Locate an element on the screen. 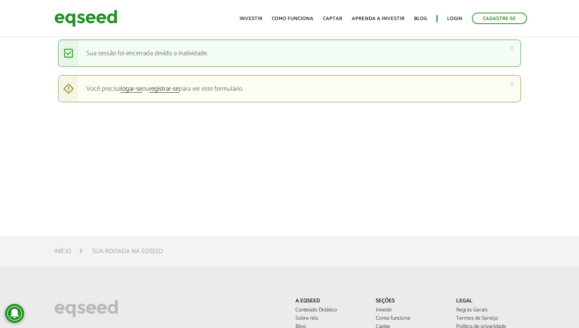 The height and width of the screenshot is (328, 579). a: Captar is located at coordinates (332, 19).